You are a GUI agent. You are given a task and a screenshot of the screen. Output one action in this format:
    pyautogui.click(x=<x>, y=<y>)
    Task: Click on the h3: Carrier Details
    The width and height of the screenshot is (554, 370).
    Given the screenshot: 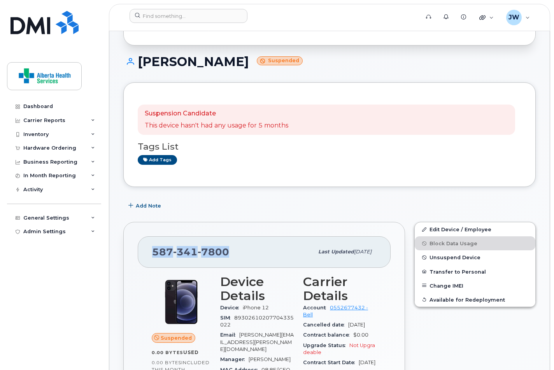 What is the action you would take?
    pyautogui.click(x=340, y=289)
    